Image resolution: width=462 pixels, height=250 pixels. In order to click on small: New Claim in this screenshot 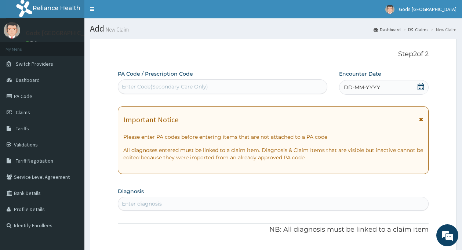, I will do `click(116, 29)`.